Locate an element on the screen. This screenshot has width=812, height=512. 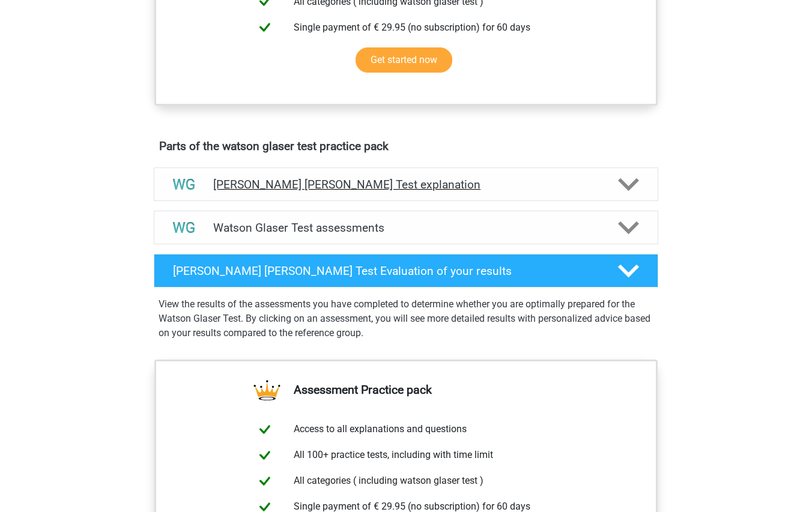
a: Get started now is located at coordinates (403, 60).